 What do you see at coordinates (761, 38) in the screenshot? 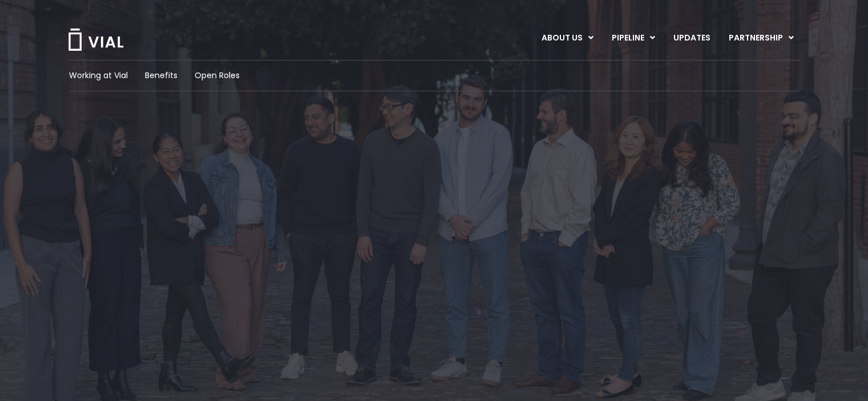
I see `a: PARTNERSHIPMenu Toggle` at bounding box center [761, 38].